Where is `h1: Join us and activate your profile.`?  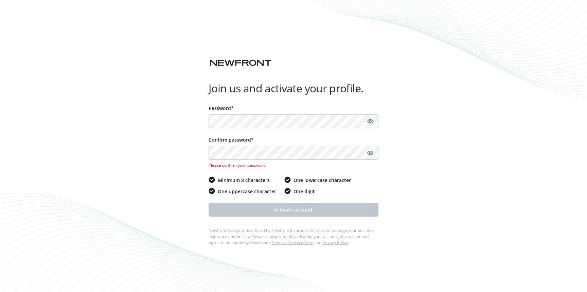 h1: Join us and activate your profile. is located at coordinates (293, 88).